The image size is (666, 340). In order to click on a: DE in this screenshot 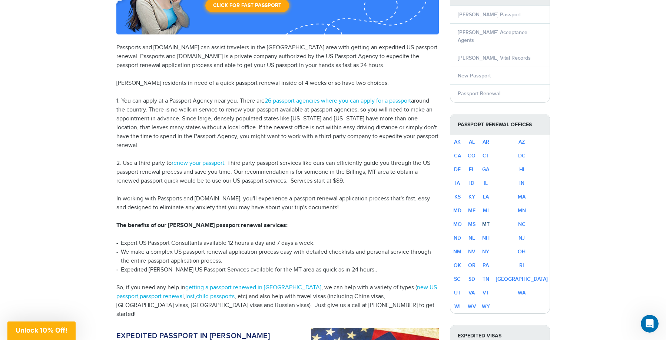, I will do `click(457, 169)`.